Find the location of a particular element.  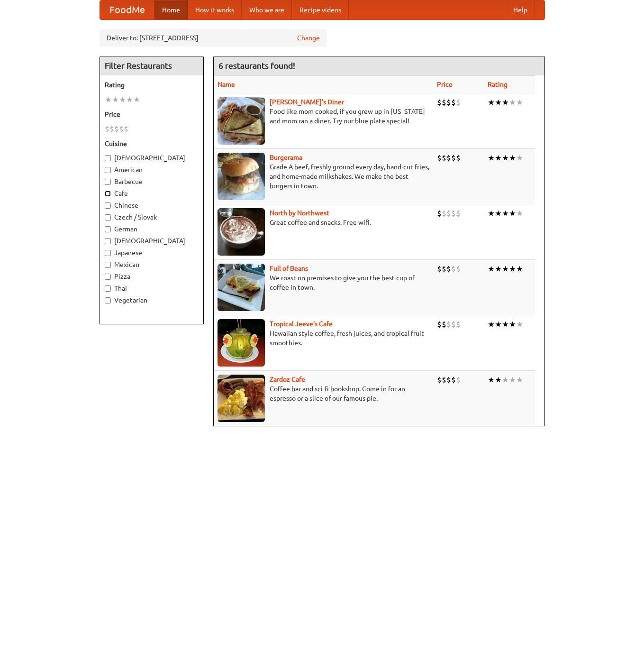

label: Japanese is located at coordinates (152, 253).